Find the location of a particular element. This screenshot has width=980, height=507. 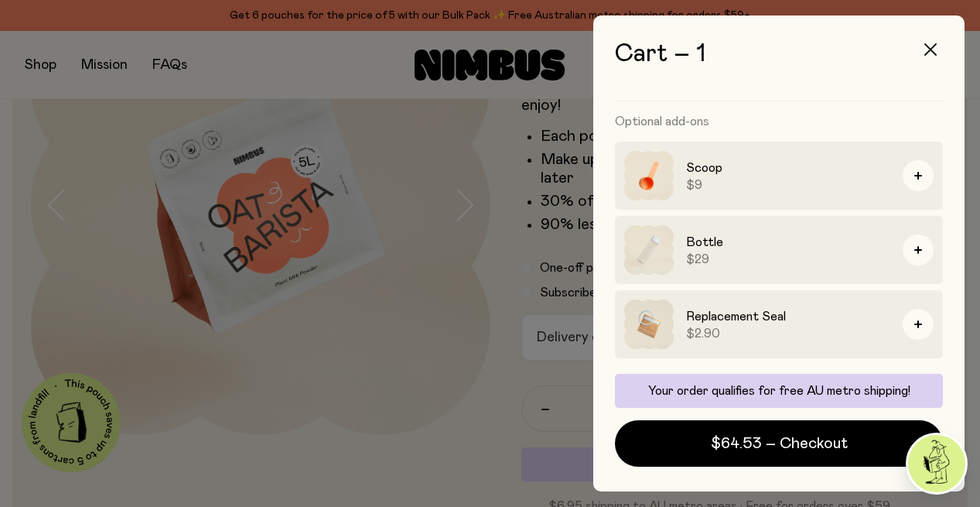

img: agent is located at coordinates (936, 463).